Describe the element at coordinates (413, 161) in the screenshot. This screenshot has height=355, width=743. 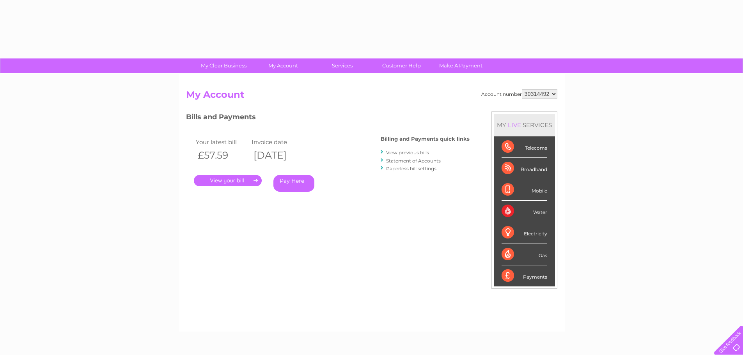
I see `a: Statement of Accounts` at that location.